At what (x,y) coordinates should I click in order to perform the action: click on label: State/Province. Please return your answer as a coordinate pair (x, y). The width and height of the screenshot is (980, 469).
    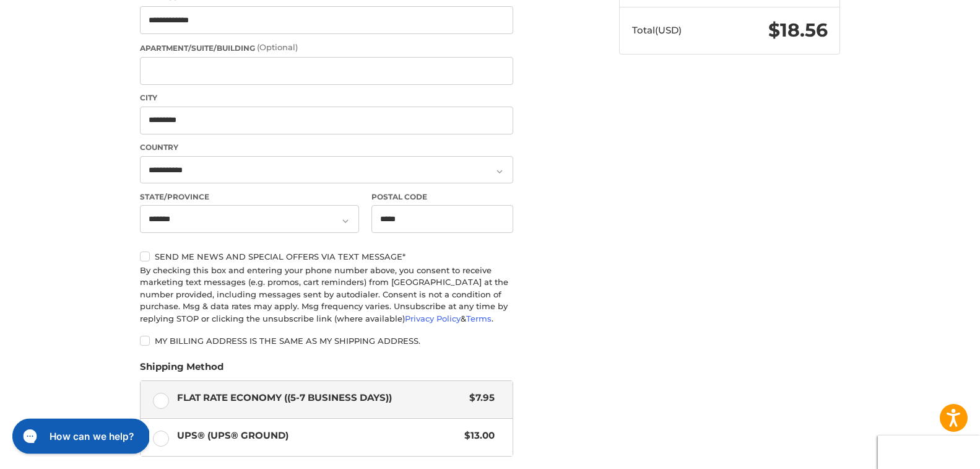
    Looking at the image, I should click on (249, 197).